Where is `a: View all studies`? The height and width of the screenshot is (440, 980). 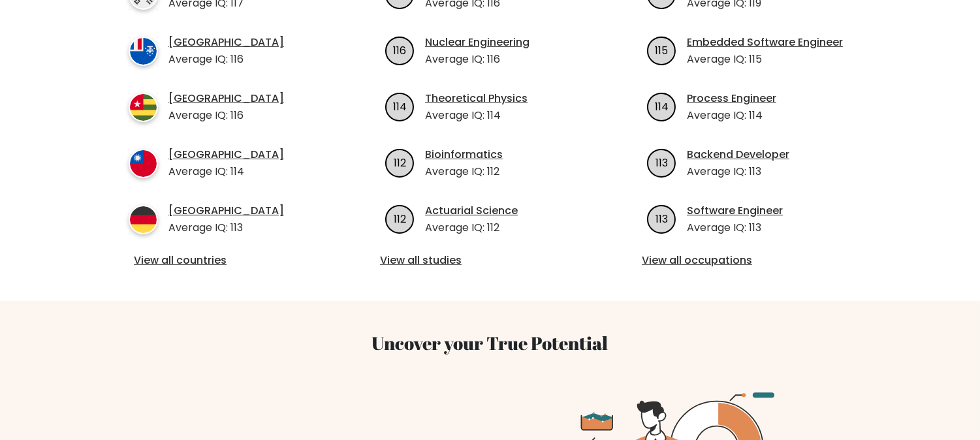 a: View all studies is located at coordinates (490, 261).